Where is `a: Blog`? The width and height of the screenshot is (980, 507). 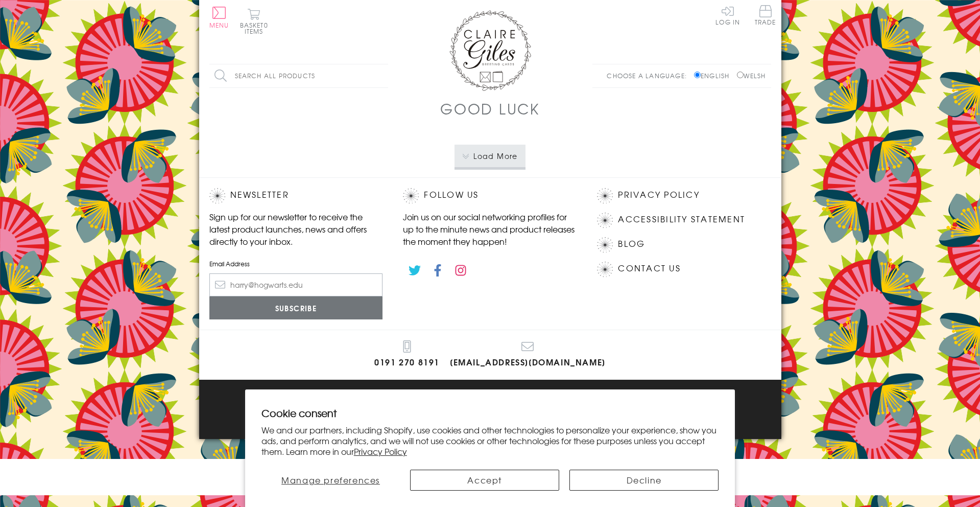 a: Blog is located at coordinates (631, 244).